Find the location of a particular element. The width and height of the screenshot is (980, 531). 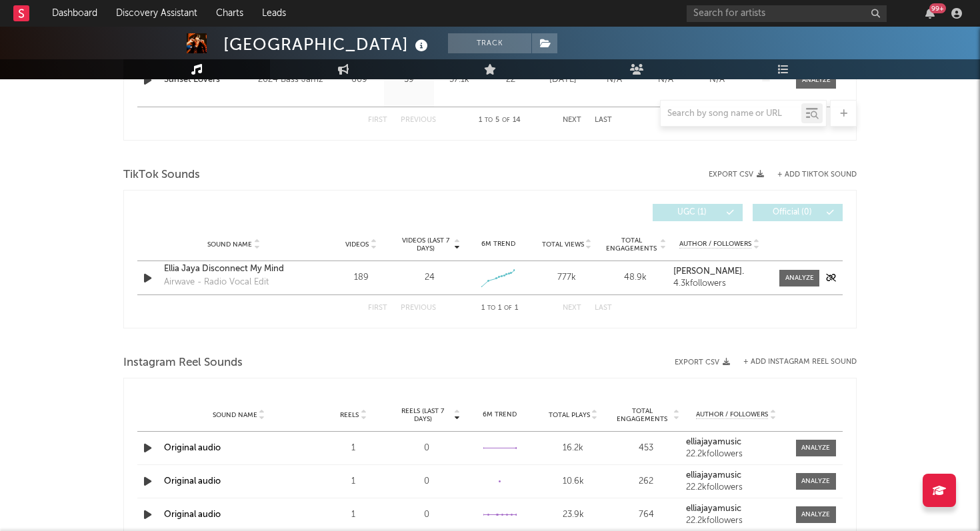

div: 37.1k is located at coordinates (459, 80).